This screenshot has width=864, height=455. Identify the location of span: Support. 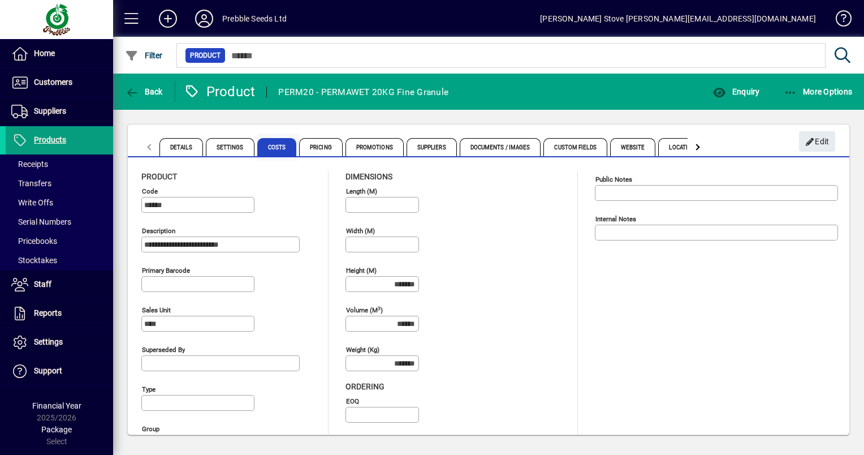
(48, 370).